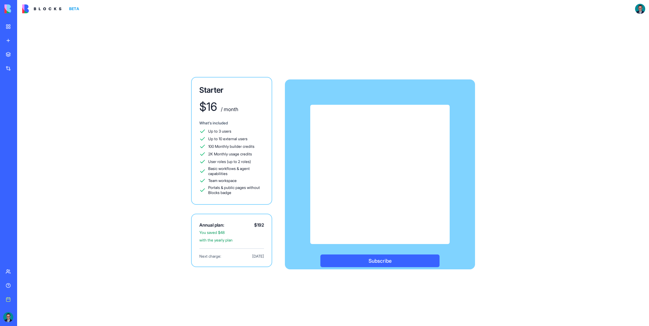 Image resolution: width=649 pixels, height=326 pixels. I want to click on a: BETA, so click(52, 9).